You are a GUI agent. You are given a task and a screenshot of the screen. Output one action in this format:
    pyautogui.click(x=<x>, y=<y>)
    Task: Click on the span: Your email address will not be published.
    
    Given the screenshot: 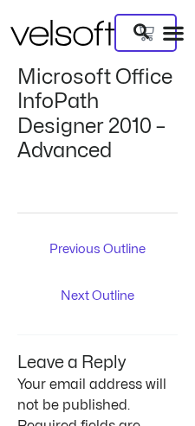 What is the action you would take?
    pyautogui.click(x=92, y=395)
    